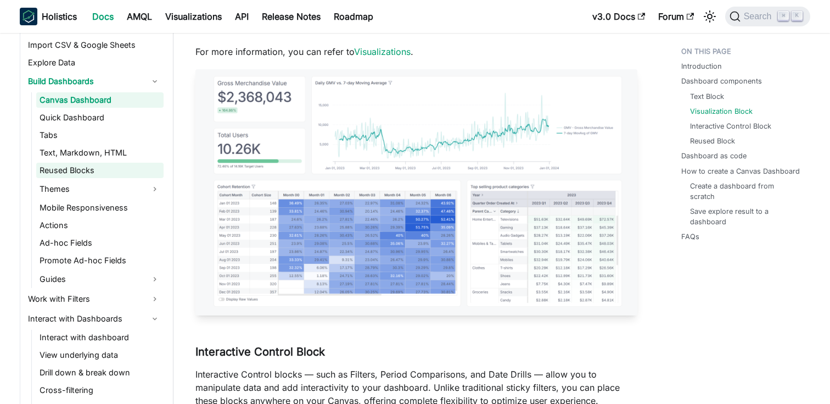 Image resolution: width=830 pixels, height=404 pixels. I want to click on a: Tabs, so click(100, 135).